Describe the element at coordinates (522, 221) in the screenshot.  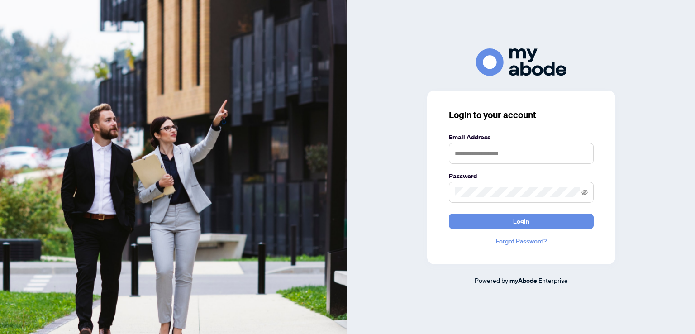
I see `button: Login` at that location.